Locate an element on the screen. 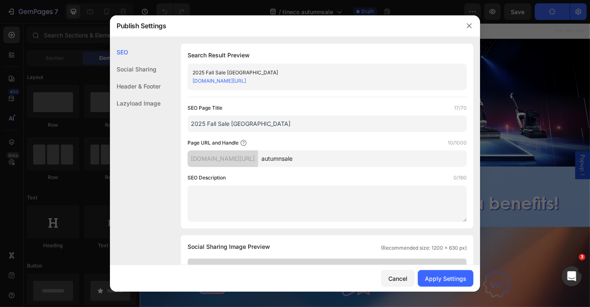 The width and height of the screenshot is (590, 307). button: Apply Settings is located at coordinates (446, 278).